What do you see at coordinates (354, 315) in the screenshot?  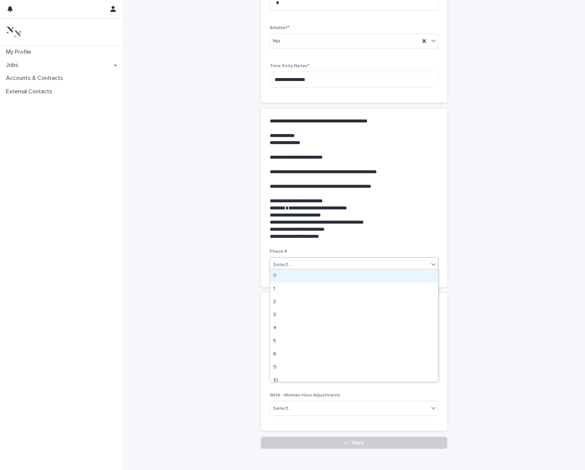 I see `div: 3` at bounding box center [354, 315].